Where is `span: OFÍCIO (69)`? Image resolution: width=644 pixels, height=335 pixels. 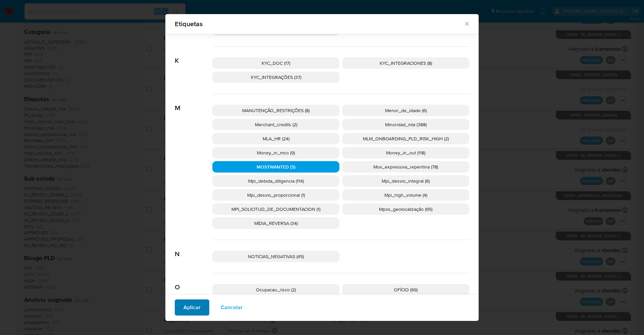 span: OFÍCIO (69) is located at coordinates (405, 289).